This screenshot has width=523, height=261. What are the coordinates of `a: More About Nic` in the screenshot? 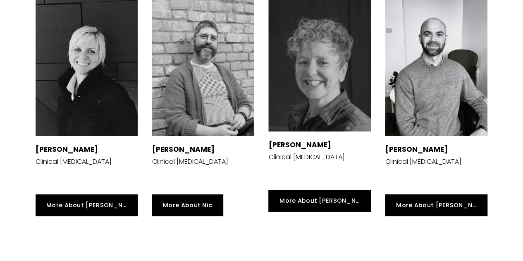 It's located at (187, 205).